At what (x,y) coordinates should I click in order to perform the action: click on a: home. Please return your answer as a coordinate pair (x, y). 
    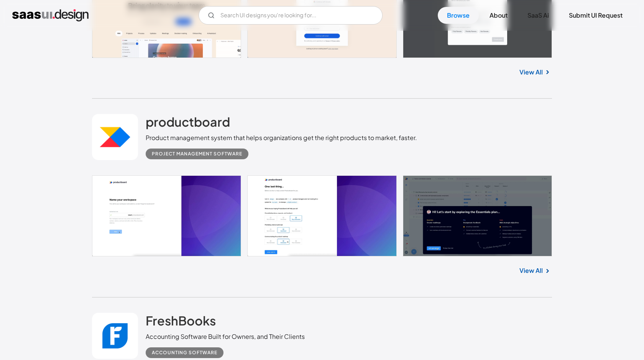
    Looking at the image, I should click on (50, 15).